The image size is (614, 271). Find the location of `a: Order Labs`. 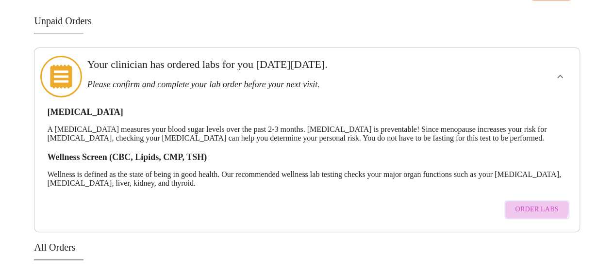

a: Order Labs is located at coordinates (536, 210).